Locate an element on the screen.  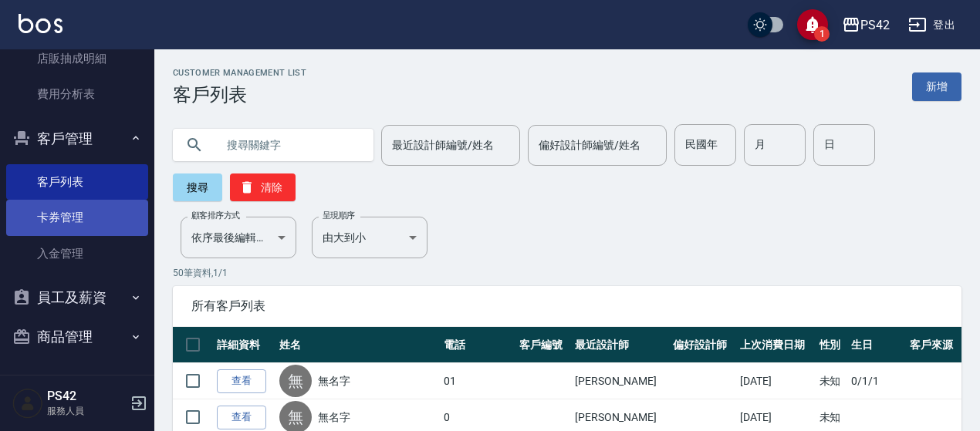
div: 無 is located at coordinates (295, 381).